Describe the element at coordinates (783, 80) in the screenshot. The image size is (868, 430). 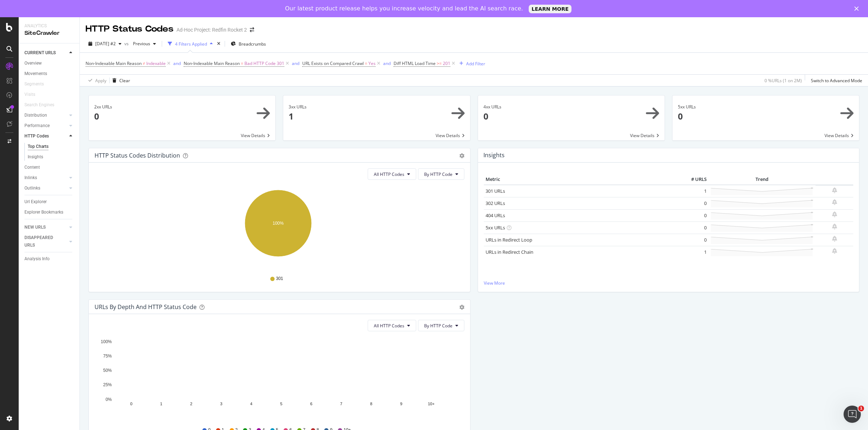
I see `div: 0 % URLs ( 1 on 2M )` at that location.